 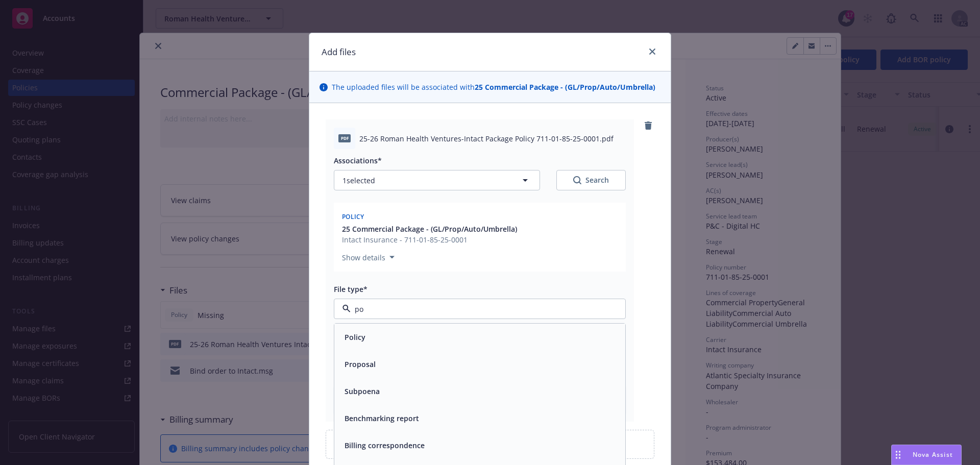 I want to click on span: Subpoena, so click(x=362, y=391).